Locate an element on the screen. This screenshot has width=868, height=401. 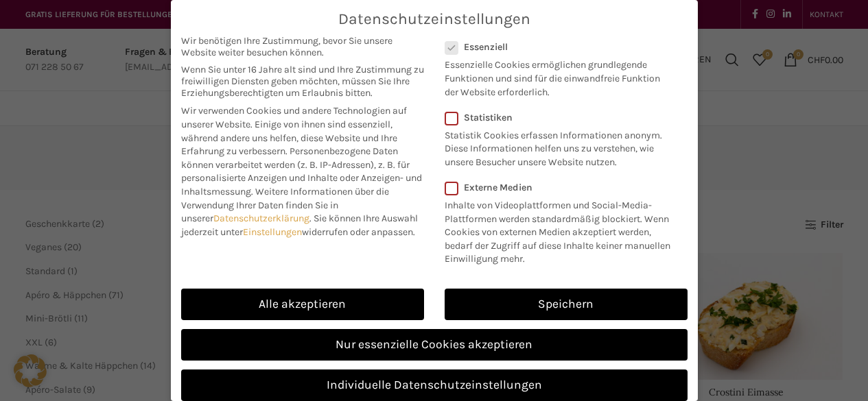
p: Statistik Cookies erfassen Informationen anonym. Diese Informationen helfen uns zu verstehen, wie... is located at coordinates (557, 146).